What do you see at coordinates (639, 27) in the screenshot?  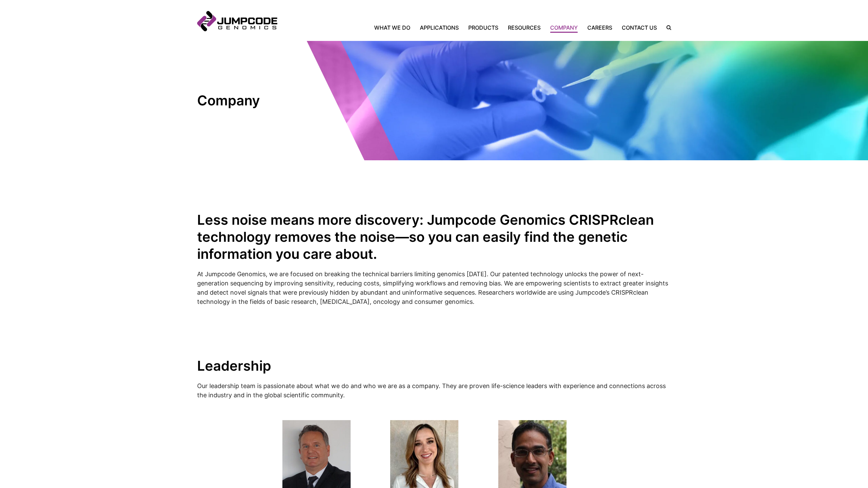 I see `a: Contact Us` at bounding box center [639, 27].